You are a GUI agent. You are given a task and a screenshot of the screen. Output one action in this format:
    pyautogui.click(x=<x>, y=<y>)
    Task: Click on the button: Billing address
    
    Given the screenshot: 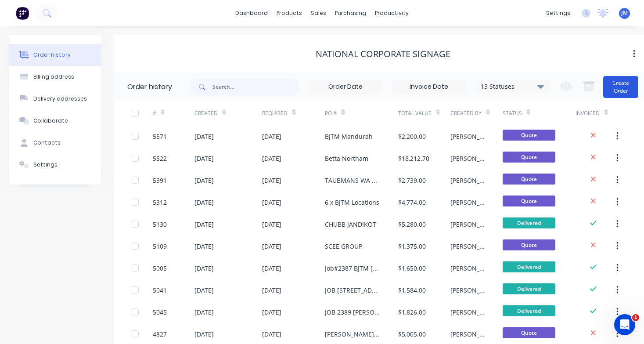 What is the action you would take?
    pyautogui.click(x=55, y=77)
    